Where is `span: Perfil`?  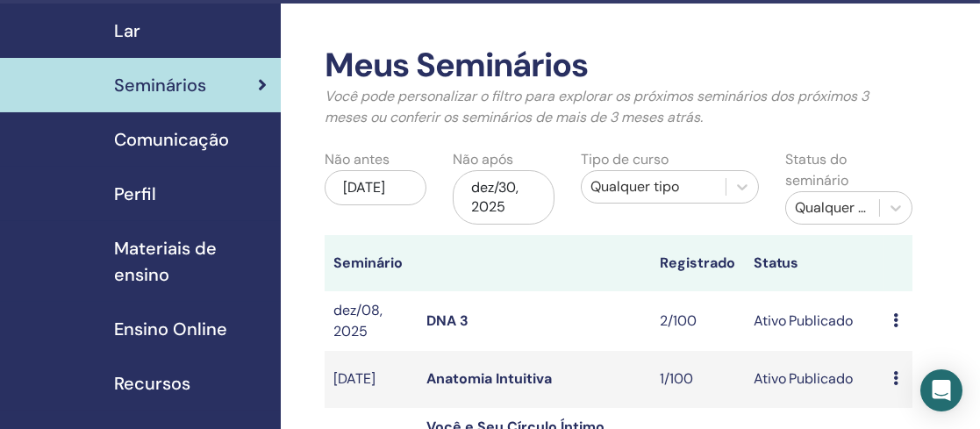
span: Perfil is located at coordinates (135, 194).